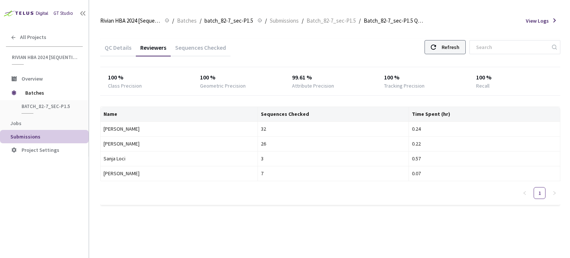  Describe the element at coordinates (484, 173) in the screenshot. I see `div: 0.07` at that location.